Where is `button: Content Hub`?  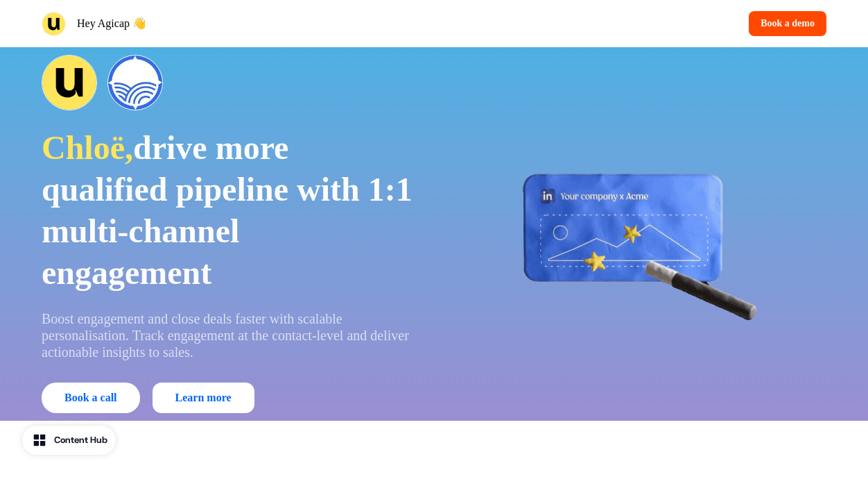
button: Content Hub is located at coordinates (69, 440).